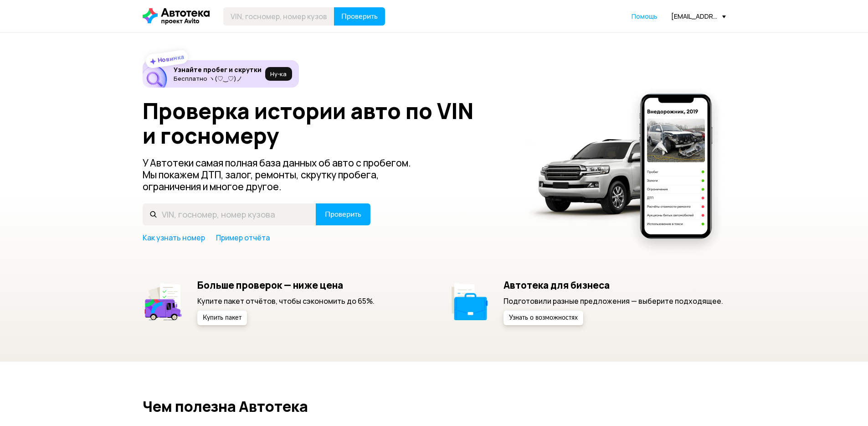 This screenshot has width=868, height=426. I want to click on p: Купите пакет отчётов, чтобы сэкономить до 65%., so click(286, 301).